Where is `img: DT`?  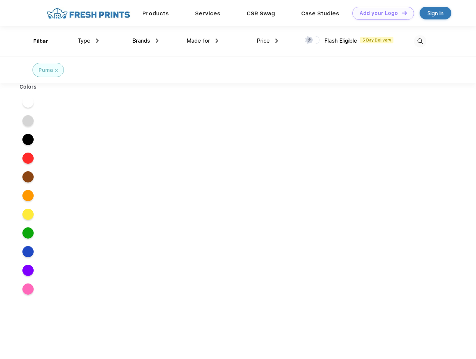 img: DT is located at coordinates (405, 13).